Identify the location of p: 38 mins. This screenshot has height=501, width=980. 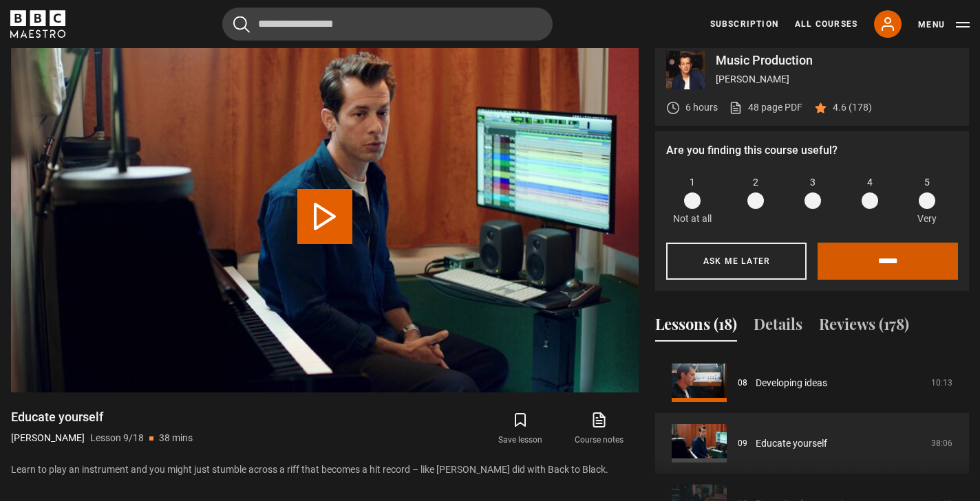
(176, 438).